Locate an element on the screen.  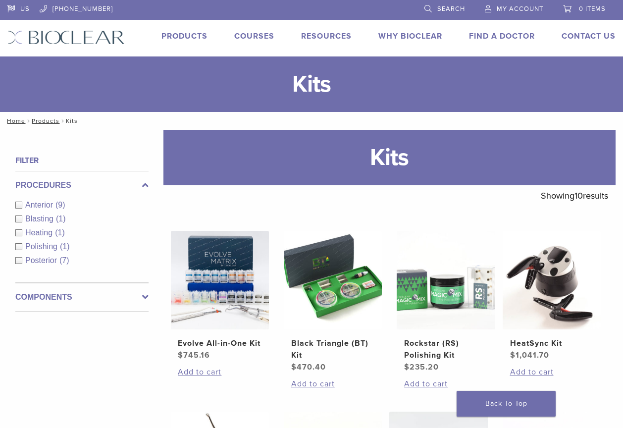
label: Components is located at coordinates (82, 297).